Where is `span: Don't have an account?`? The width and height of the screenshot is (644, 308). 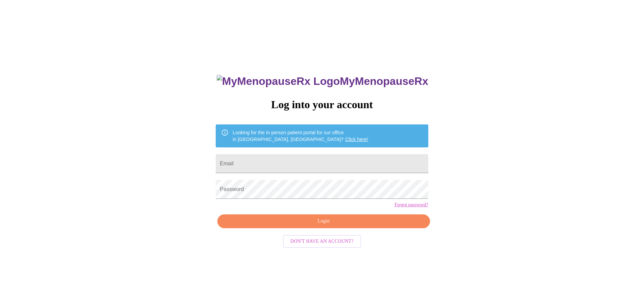 span: Don't have an account? is located at coordinates (322, 242).